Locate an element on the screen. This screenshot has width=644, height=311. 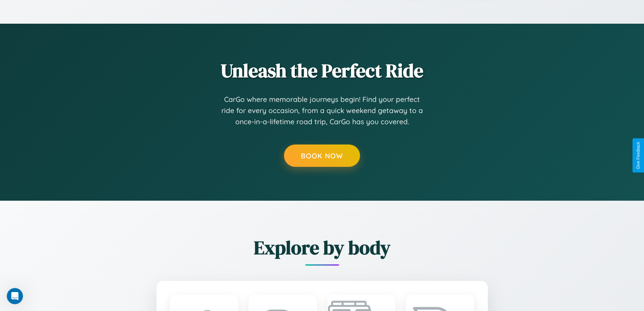
p: CarGo where memorable journeys begin! Find your perfect ride for every occasion, from a quick wee... is located at coordinates (322, 110).